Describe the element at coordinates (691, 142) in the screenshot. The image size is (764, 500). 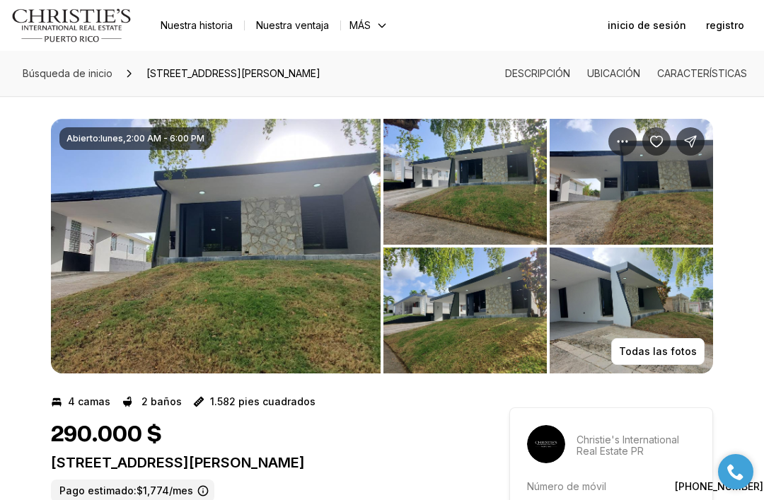
I see `button: Propiedad compartida: ST. 25 MONTE CARLO 1306` at that location.